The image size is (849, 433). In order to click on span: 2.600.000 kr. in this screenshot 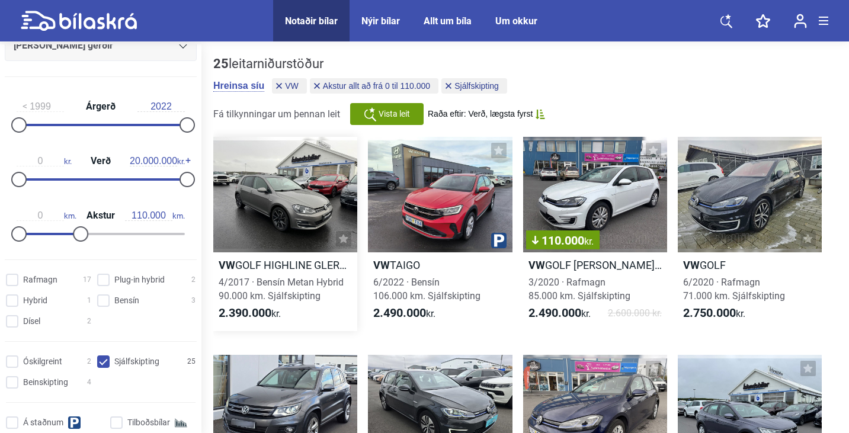, I will do `click(635, 313)`.